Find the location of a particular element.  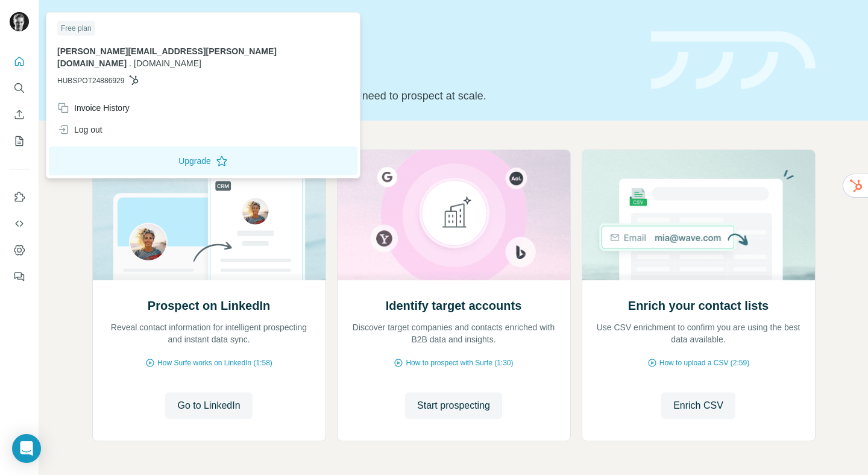

h2: Enrich your contact lists is located at coordinates (698, 306).